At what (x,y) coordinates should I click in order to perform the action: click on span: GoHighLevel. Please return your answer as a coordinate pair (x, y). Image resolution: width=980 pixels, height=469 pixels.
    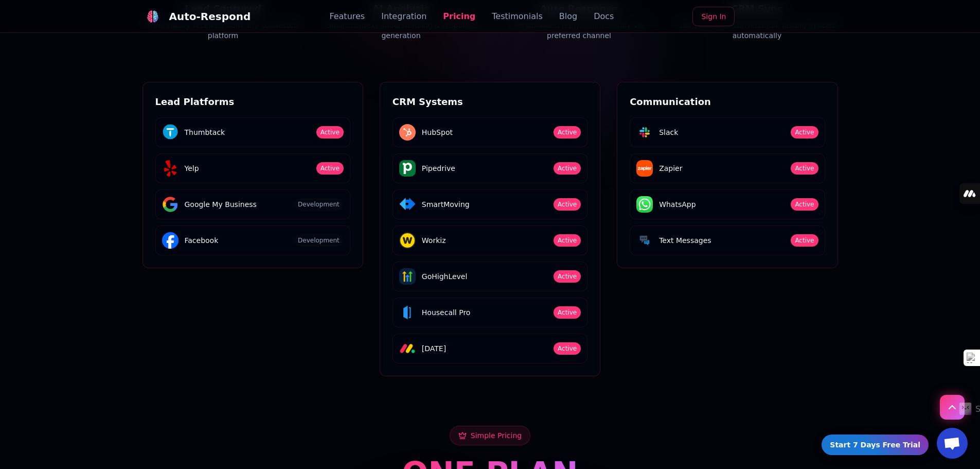
    Looking at the image, I should click on (444, 276).